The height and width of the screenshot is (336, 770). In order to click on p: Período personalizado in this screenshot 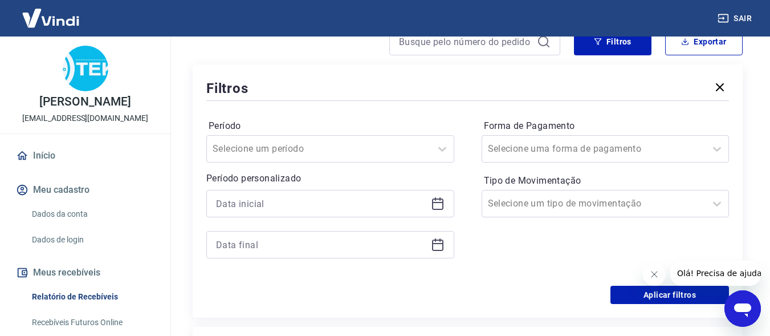, I will do `click(330, 179)`.